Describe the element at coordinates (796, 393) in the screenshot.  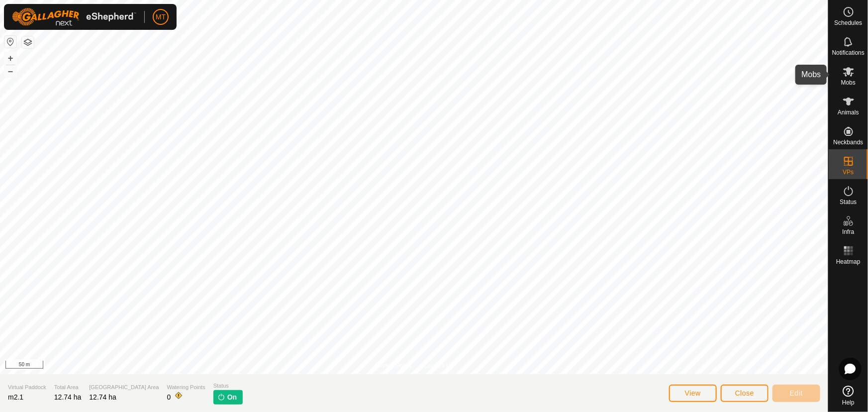
I see `span: Edit` at that location.